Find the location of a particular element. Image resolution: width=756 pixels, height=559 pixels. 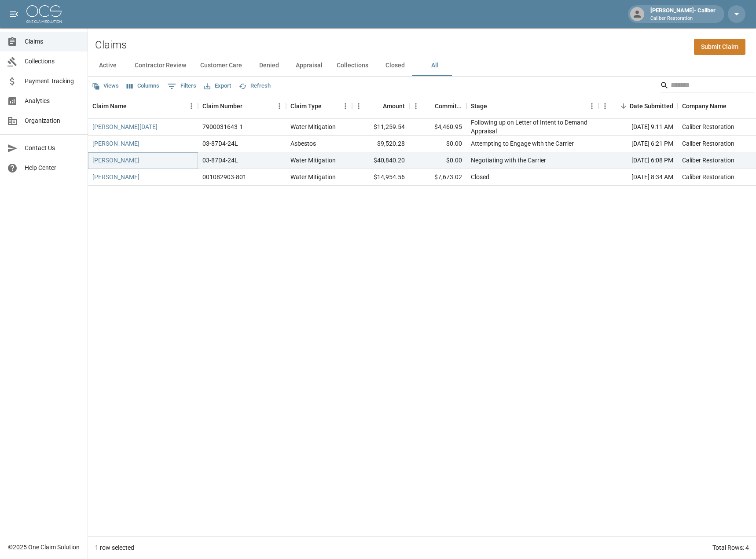

button: Appraisal is located at coordinates (309, 65).